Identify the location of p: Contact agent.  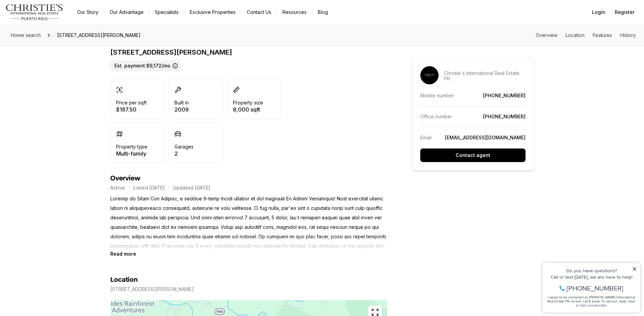
(473, 155).